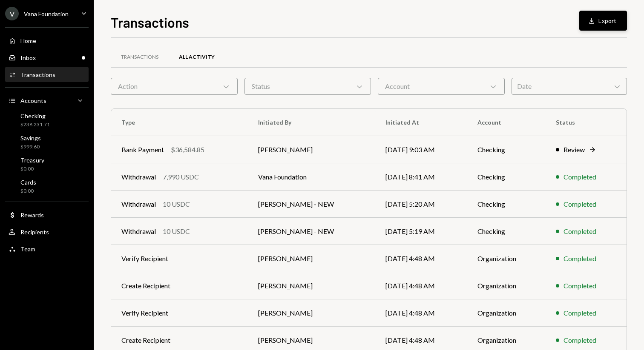 The image size is (644, 350). What do you see at coordinates (30, 147) in the screenshot?
I see `div: $999.60` at bounding box center [30, 147].